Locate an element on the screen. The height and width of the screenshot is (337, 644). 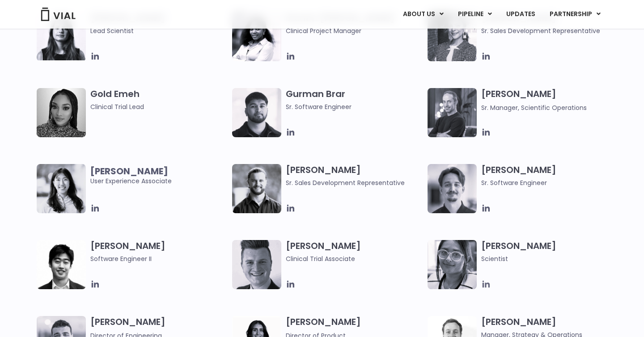
span: Scientist is located at coordinates (550, 259).